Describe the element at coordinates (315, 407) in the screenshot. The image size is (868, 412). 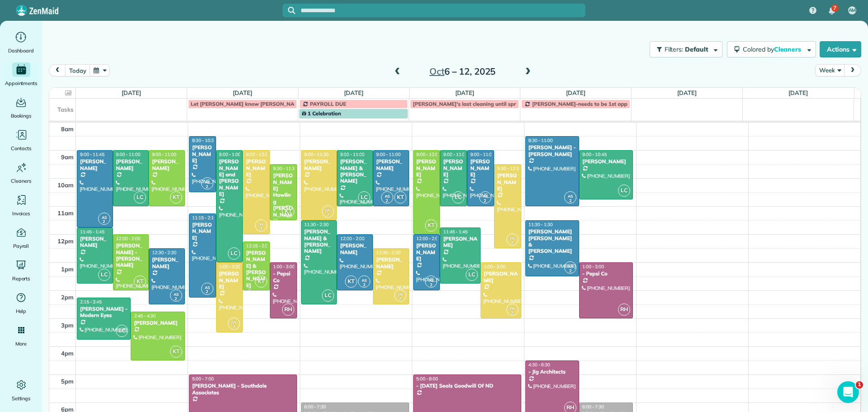
I see `span: 6:00 - 7:30` at that location.